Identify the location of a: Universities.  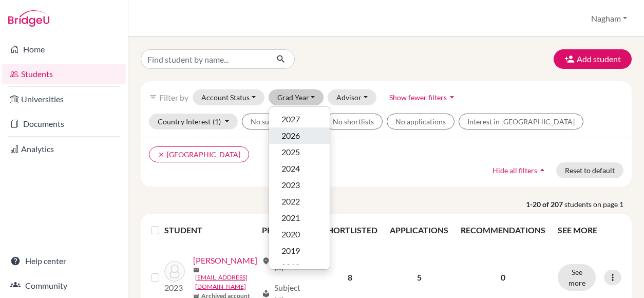
(64, 99).